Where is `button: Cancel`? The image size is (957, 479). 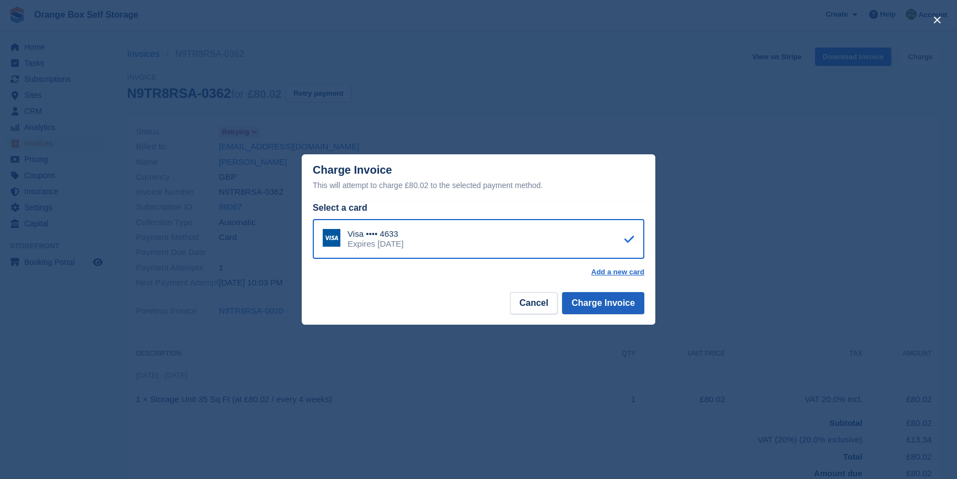 button: Cancel is located at coordinates (534, 303).